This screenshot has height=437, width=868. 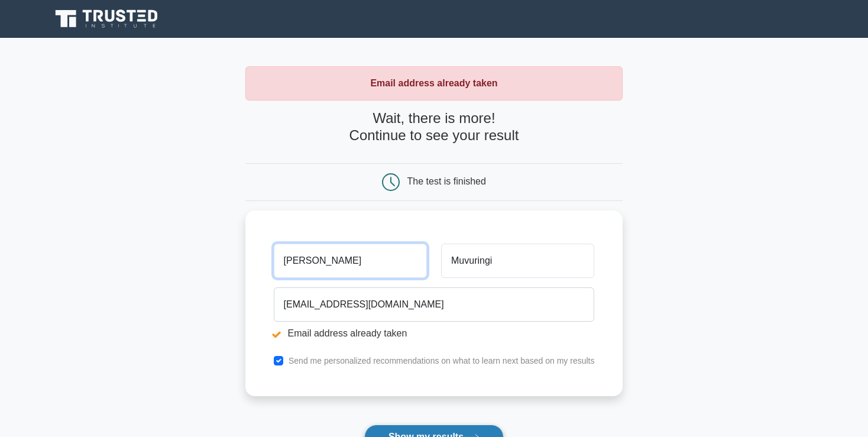 I want to click on input: Last name, so click(x=517, y=260).